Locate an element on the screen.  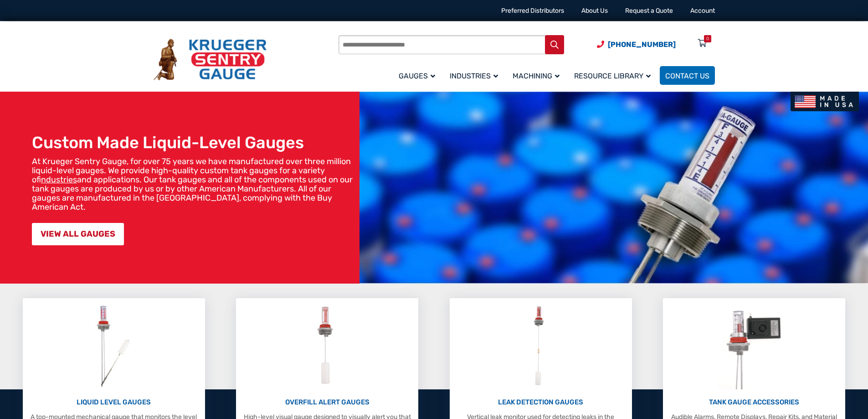
a: Contact Us is located at coordinates (688, 76).